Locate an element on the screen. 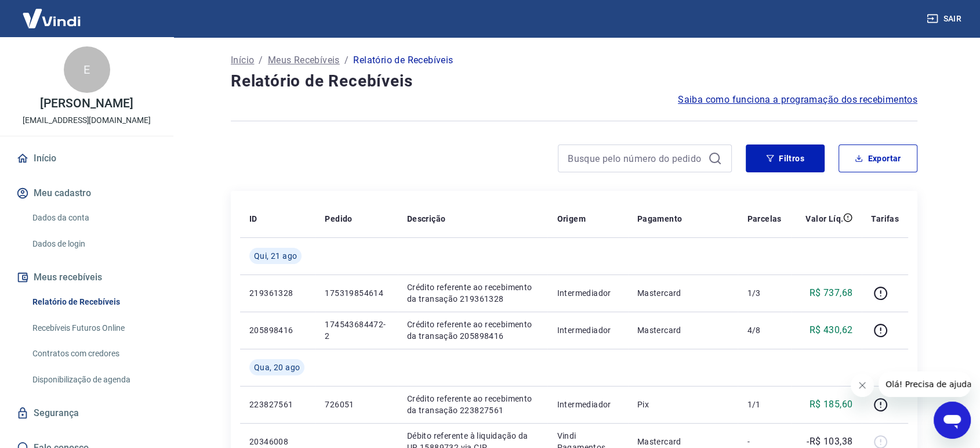 This screenshot has width=980, height=448. p: R$ 185,60 is located at coordinates (831, 404).